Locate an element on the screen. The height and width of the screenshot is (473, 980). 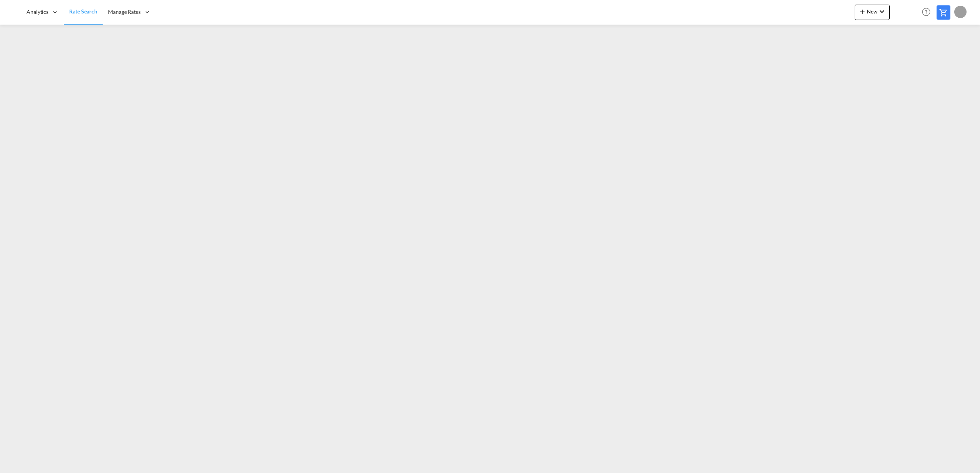
span: Rate Search is located at coordinates (83, 11).